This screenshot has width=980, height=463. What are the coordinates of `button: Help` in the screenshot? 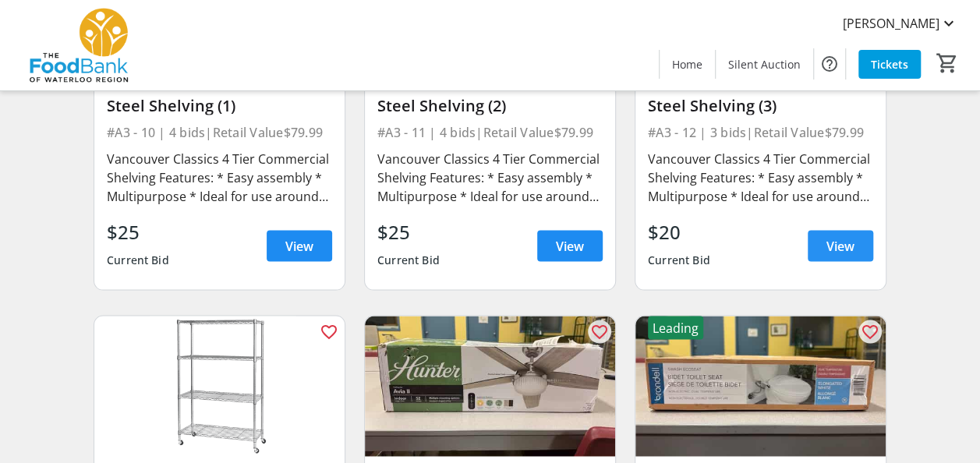 It's located at (829, 64).